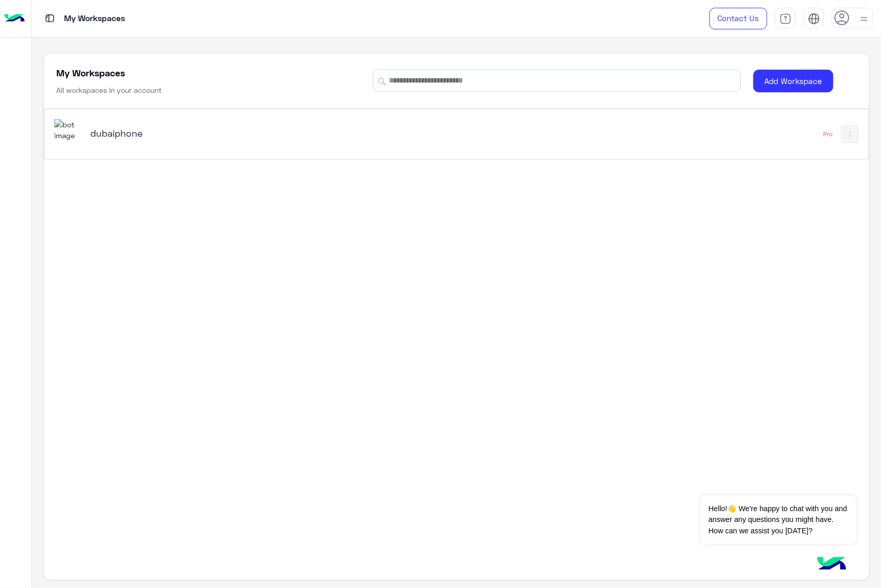  Describe the element at coordinates (778, 520) in the screenshot. I see `span: Hello!👋 We're happy to chat with you and answer any questions you might have. How can we assist y...` at that location.